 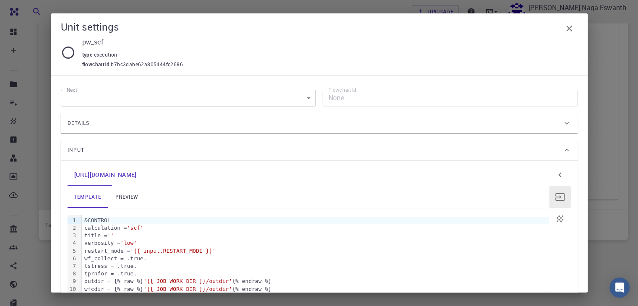 What do you see at coordinates (315, 266) in the screenshot?
I see `div: tstress = .true.` at bounding box center [315, 266].